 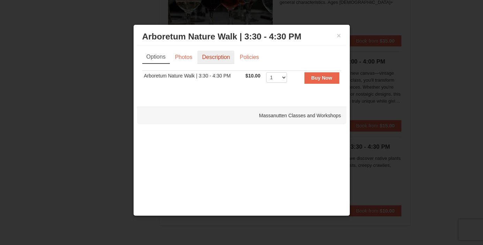 I want to click on a: Description, so click(x=216, y=57).